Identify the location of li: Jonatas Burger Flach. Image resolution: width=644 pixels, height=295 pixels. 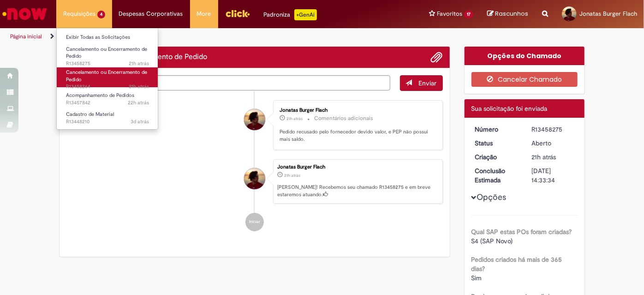
(255, 181).